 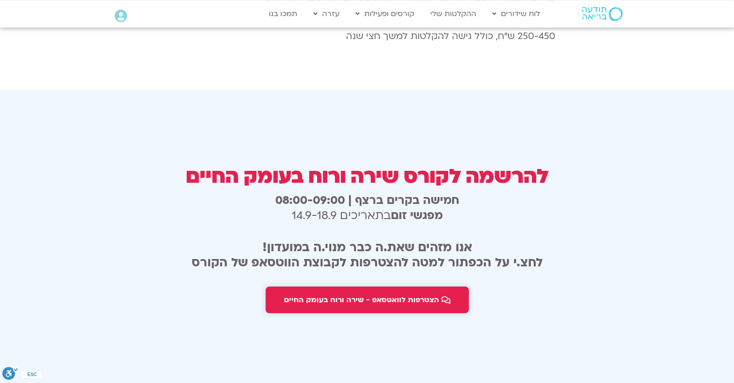 I want to click on strong: מפגשי זום, so click(x=417, y=215).